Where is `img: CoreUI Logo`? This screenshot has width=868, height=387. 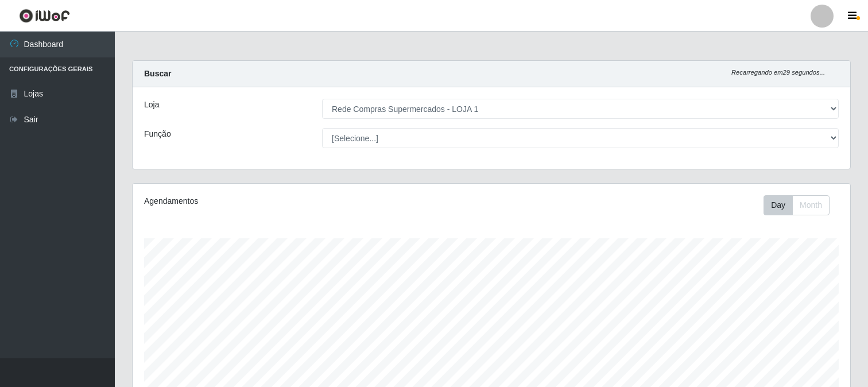
img: CoreUI Logo is located at coordinates (44, 16).